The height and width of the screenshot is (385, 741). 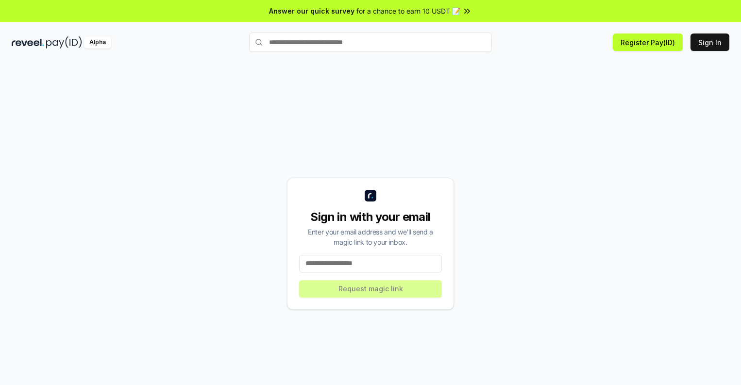 I want to click on div: Alpha, so click(x=98, y=42).